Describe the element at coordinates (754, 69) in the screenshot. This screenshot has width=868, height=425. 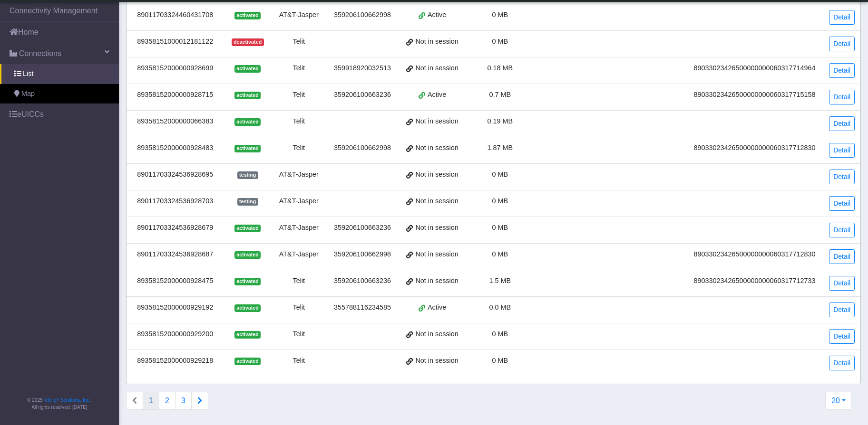
I see `div: 89033023426500000000060317714964` at that location.